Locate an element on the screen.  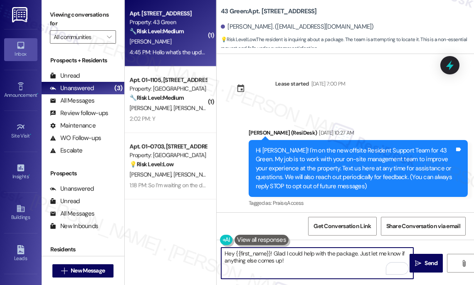
div: 4:45 PM: Hello what's the update with my packages? I work the hours the office are open so I can'... is located at coordinates (283, 52).